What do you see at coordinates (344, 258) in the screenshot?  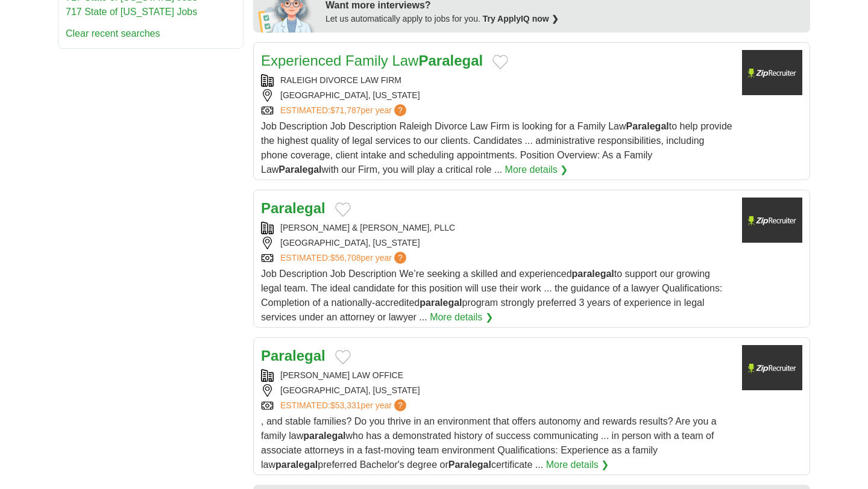 I see `a: ESTIMATED:$56,708per year?` at bounding box center [344, 258].